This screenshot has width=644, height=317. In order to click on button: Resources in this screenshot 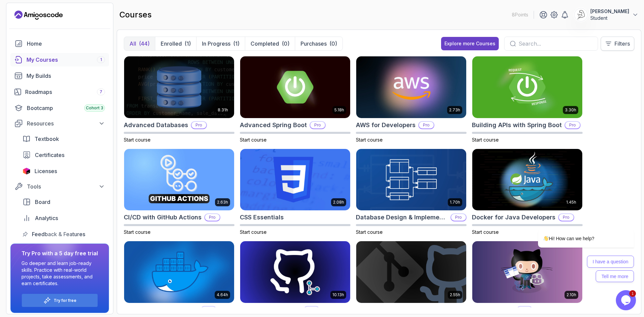, I will do `click(60, 124)`.